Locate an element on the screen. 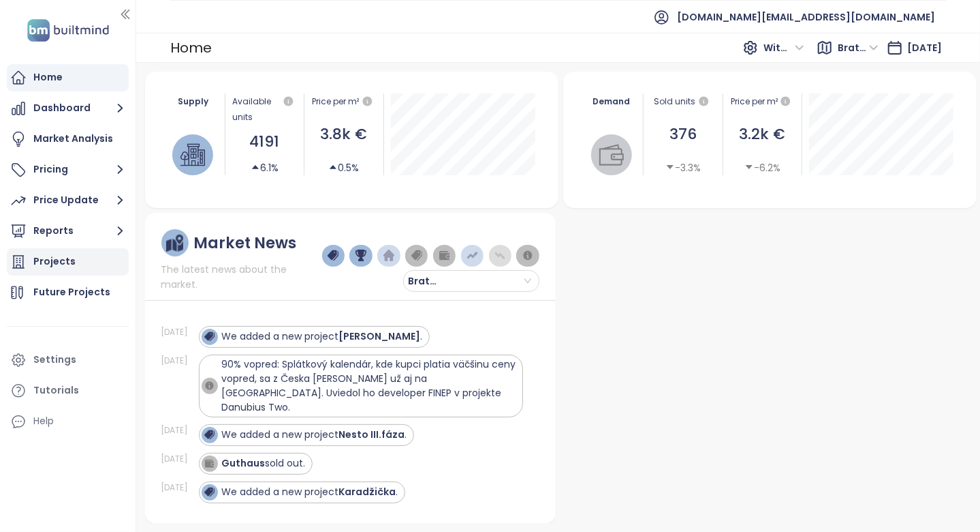 The height and width of the screenshot is (532, 980). div: -3.3% is located at coordinates (684, 168).